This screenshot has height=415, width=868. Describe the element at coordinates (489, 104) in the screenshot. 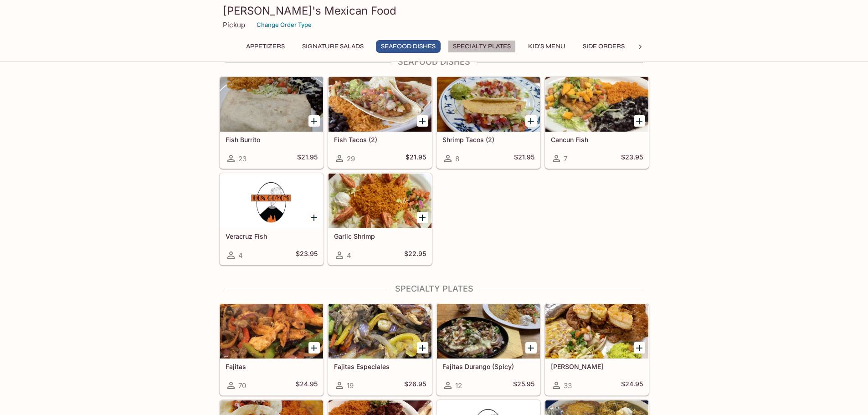

I see `div: Shrimp Tacos (2)` at that location.